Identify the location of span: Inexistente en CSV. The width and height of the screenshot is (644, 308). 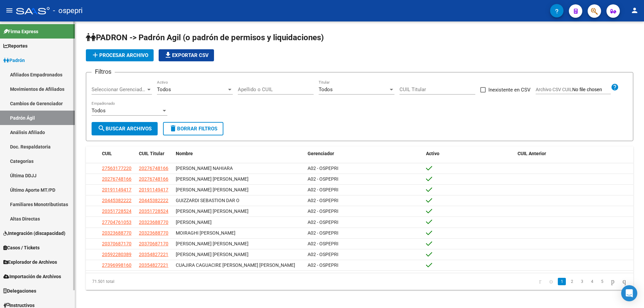
(509, 90).